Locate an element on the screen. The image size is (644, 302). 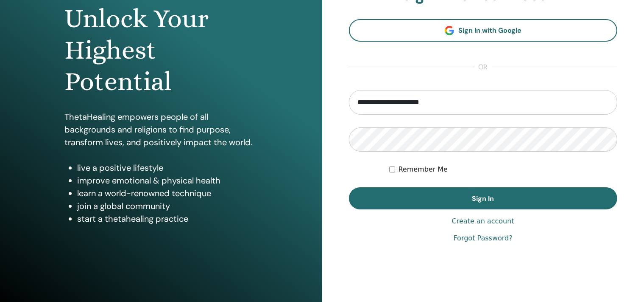
button: Sign In is located at coordinates (483, 198).